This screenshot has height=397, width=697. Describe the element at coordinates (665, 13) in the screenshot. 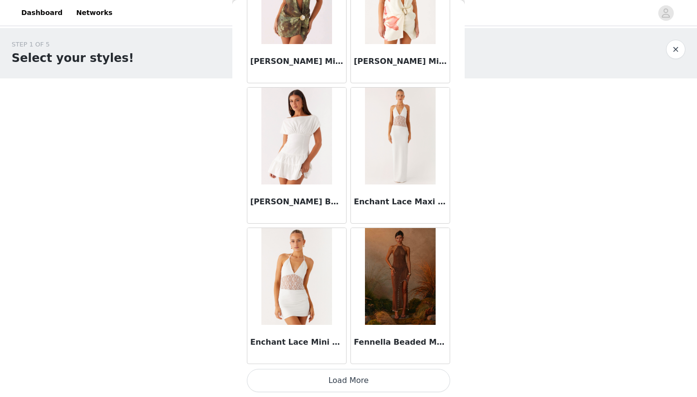

I see `div: avatar` at that location.